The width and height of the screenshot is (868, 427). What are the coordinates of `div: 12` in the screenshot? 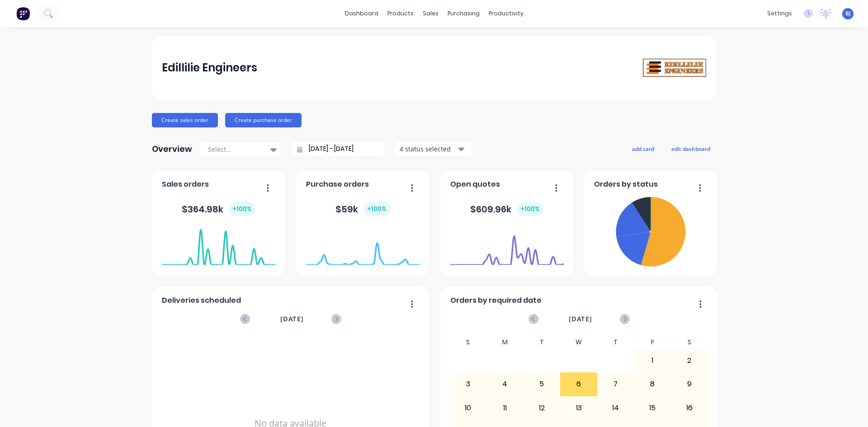 It's located at (542, 408).